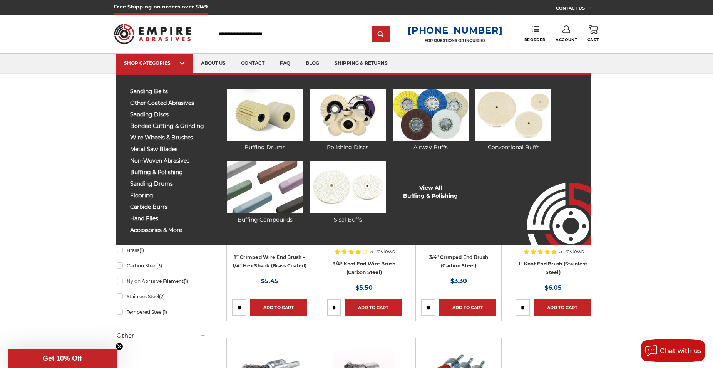  I want to click on a: Polishing Discs, so click(348, 120).